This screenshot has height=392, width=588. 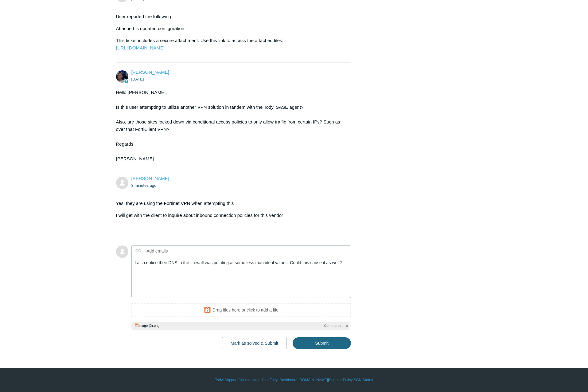 I want to click on p: This ticket includes a secure attachment. Use this link to access the attached files:, so click(x=231, y=44).